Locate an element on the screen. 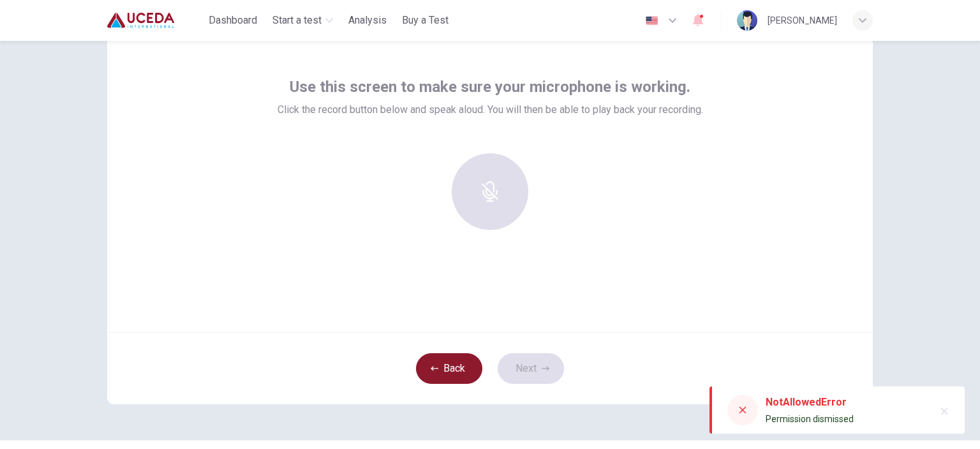  span: Dashboard is located at coordinates (233, 20).